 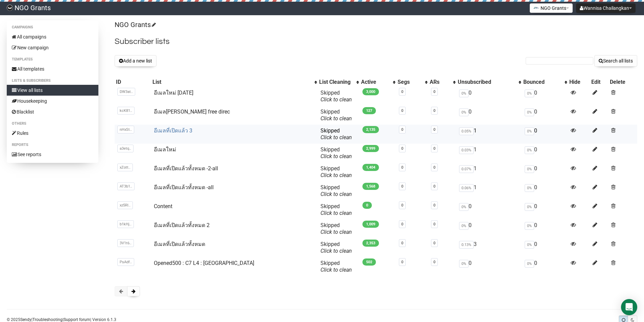 What do you see at coordinates (52, 59) in the screenshot?
I see `li: Templates` at bounding box center [52, 59].